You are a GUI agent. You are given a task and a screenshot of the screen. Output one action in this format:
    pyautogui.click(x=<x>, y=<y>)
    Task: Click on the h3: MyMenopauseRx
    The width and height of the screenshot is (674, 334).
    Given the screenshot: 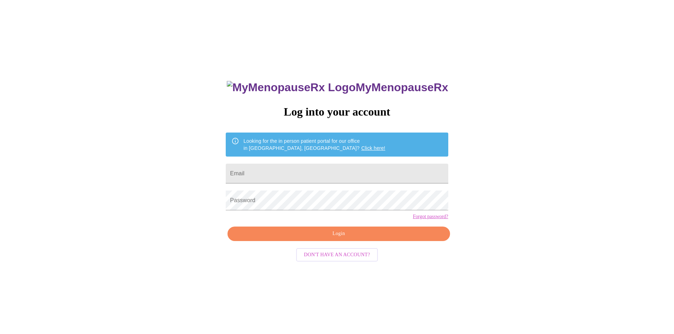 What is the action you would take?
    pyautogui.click(x=338, y=87)
    